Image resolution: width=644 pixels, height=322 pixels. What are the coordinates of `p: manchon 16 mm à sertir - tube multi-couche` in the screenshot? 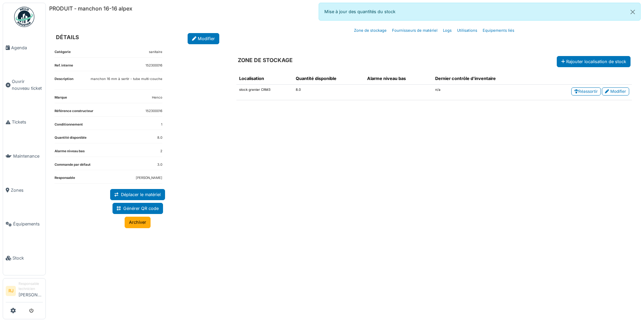 It's located at (126, 79).